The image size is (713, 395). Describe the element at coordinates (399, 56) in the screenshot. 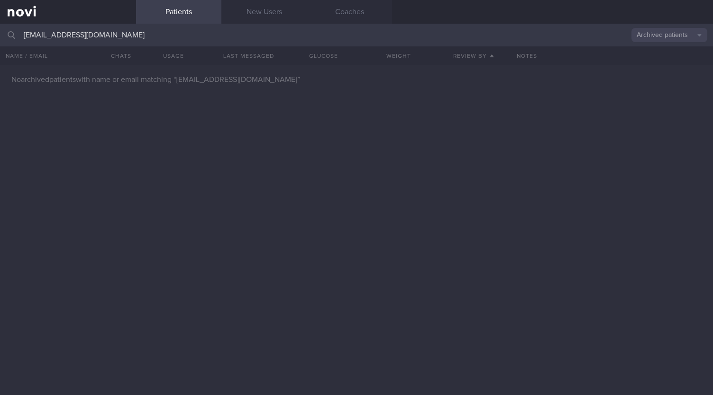

I see `button: Weight` at that location.